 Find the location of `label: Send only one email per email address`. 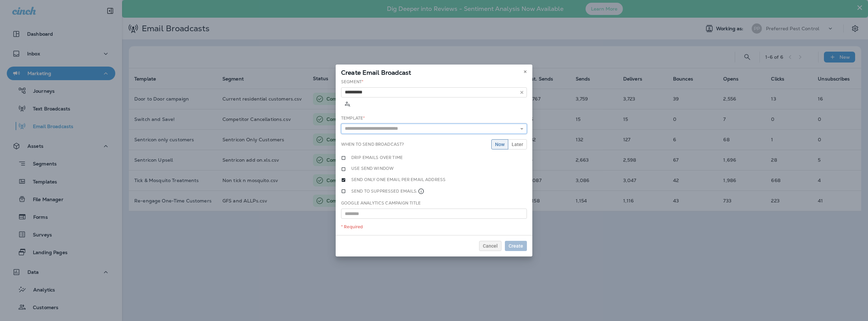

label: Send only one email per email address is located at coordinates (398, 179).